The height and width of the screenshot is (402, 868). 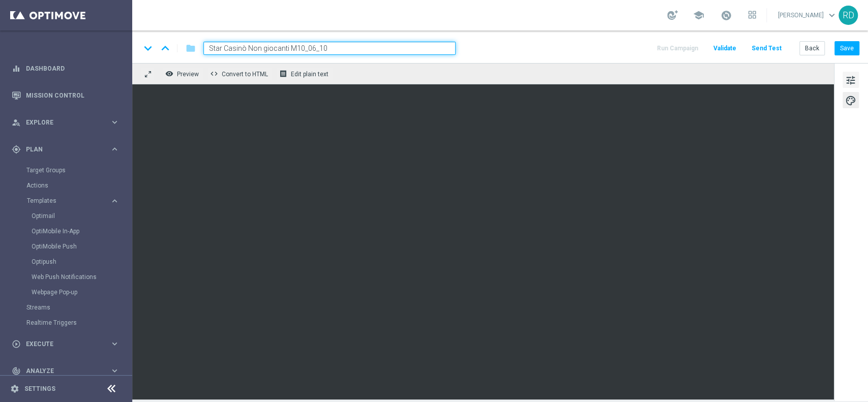 What do you see at coordinates (67, 371) in the screenshot?
I see `span: Analyze` at bounding box center [67, 371].